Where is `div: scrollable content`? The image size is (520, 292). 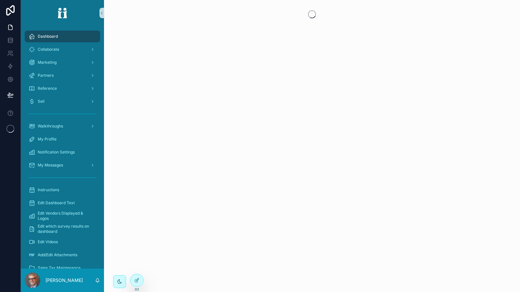 div: scrollable content is located at coordinates (62, 147).